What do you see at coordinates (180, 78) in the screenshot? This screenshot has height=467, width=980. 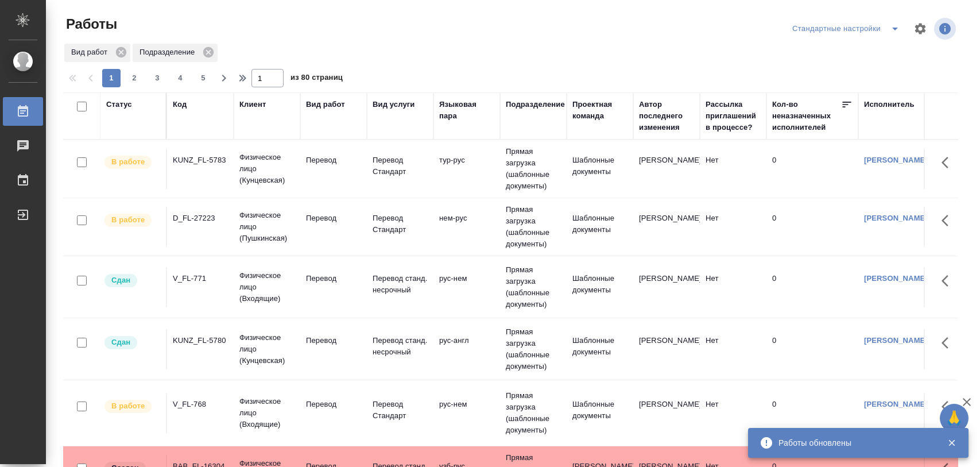 I see `span: 4` at bounding box center [180, 78].